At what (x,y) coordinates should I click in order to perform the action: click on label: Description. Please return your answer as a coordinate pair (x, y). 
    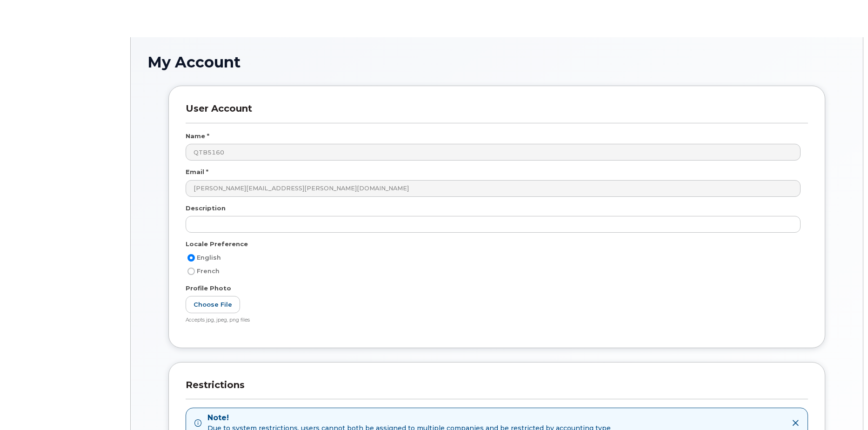
    Looking at the image, I should click on (205, 208).